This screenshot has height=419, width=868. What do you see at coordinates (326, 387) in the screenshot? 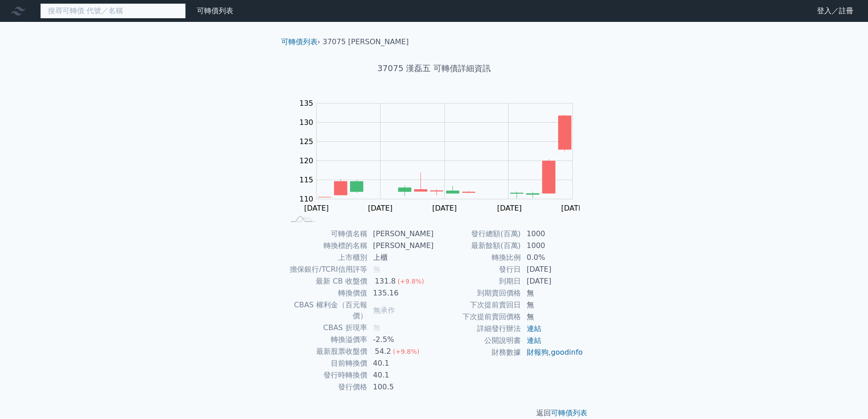
I see `td: 發行價格` at bounding box center [326, 387].